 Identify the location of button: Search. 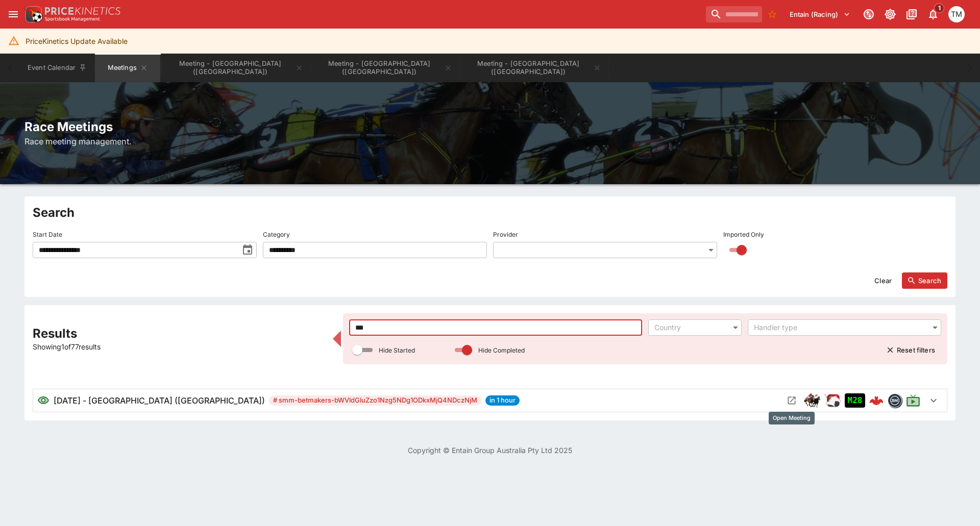
(924, 281).